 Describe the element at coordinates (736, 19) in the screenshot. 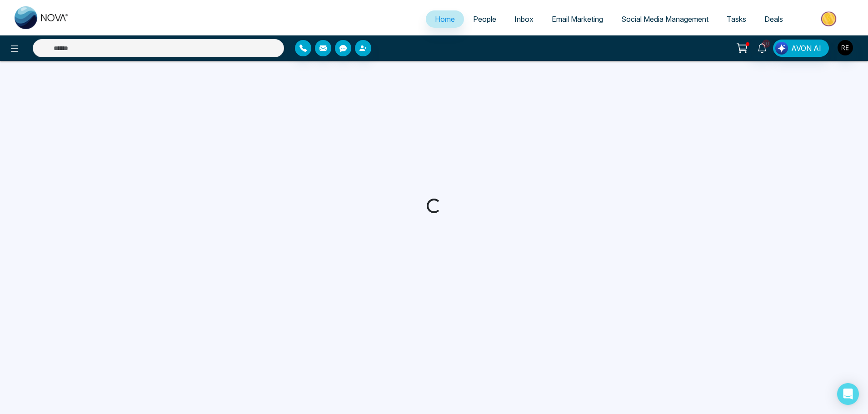

I see `a: Tasks` at that location.